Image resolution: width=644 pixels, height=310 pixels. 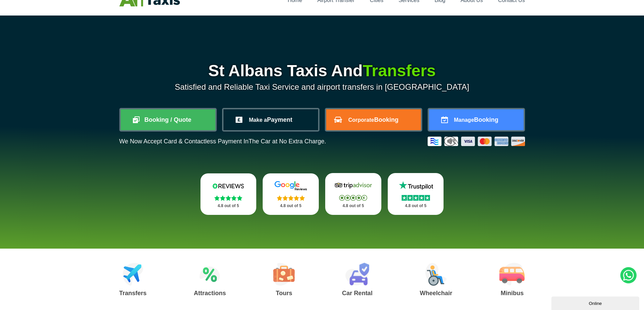 What do you see at coordinates (291, 194) in the screenshot?
I see `a: Google Stars 4.8 out of 5` at bounding box center [291, 194].